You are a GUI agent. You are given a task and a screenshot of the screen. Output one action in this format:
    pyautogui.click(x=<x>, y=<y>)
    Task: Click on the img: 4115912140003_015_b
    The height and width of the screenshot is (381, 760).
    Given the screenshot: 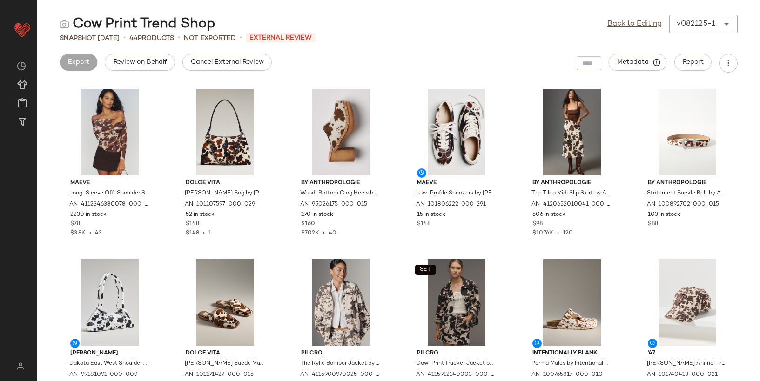 What is the action you would take?
    pyautogui.click(x=457, y=303)
    